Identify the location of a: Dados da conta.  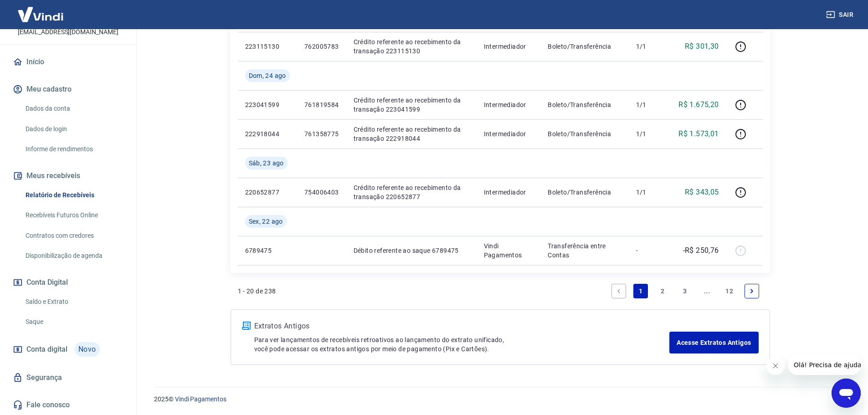
(73, 108).